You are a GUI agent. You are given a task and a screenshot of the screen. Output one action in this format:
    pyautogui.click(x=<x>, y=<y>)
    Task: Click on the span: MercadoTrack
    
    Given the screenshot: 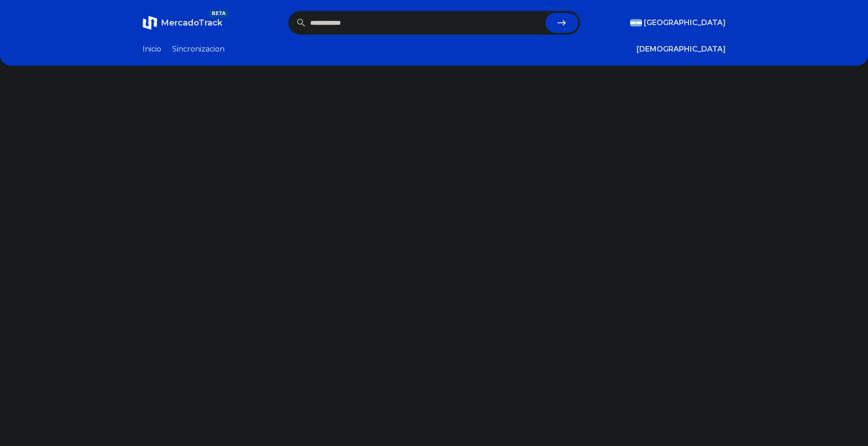 What is the action you would take?
    pyautogui.click(x=191, y=23)
    